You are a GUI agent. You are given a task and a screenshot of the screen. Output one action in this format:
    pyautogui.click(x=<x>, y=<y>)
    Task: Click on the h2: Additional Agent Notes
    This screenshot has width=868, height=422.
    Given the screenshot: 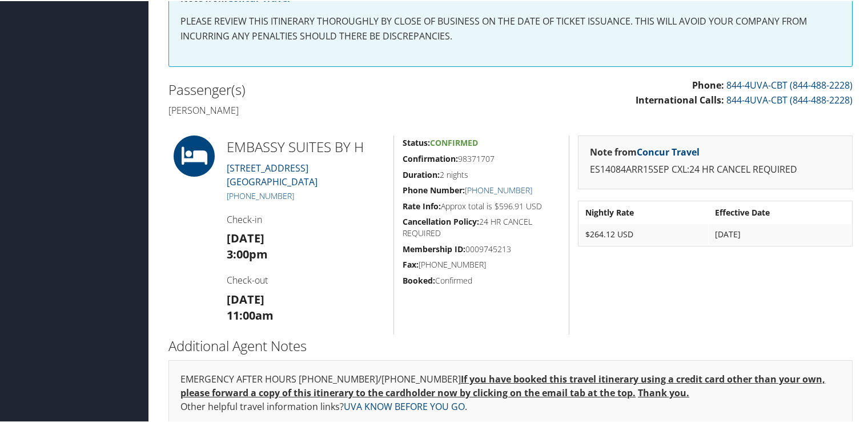 What is the action you would take?
    pyautogui.click(x=511, y=344)
    